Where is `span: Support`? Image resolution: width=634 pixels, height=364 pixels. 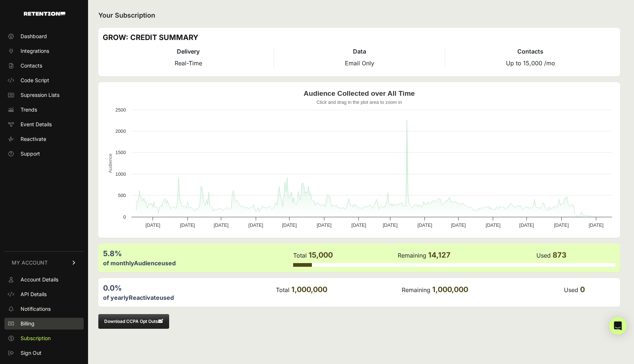
span: Support is located at coordinates (30, 154).